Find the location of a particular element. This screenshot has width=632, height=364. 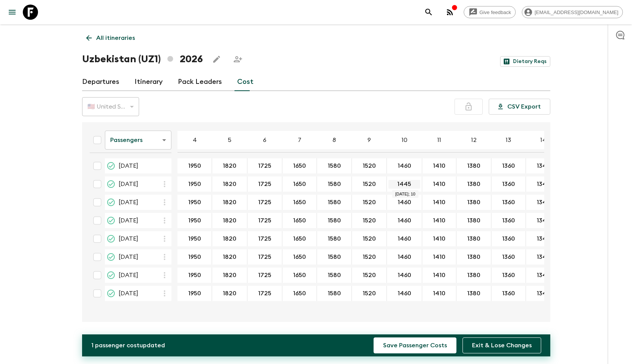

div: 12 Jun 2026; 6 is located at coordinates (265, 202).